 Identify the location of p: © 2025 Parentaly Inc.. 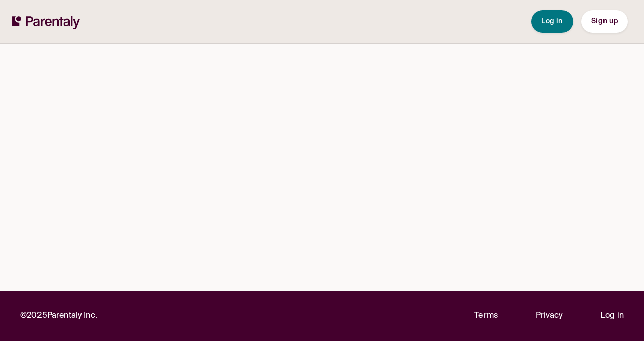
(59, 315).